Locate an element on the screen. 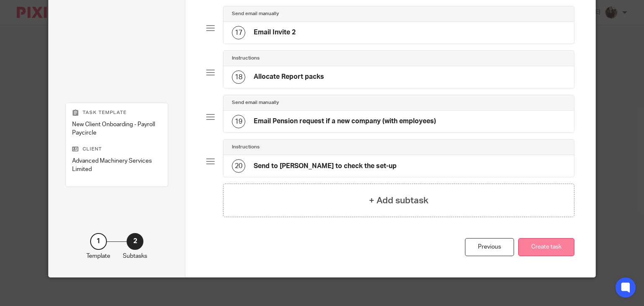 The height and width of the screenshot is (306, 644). h4: + Add subtask is located at coordinates (398, 200).